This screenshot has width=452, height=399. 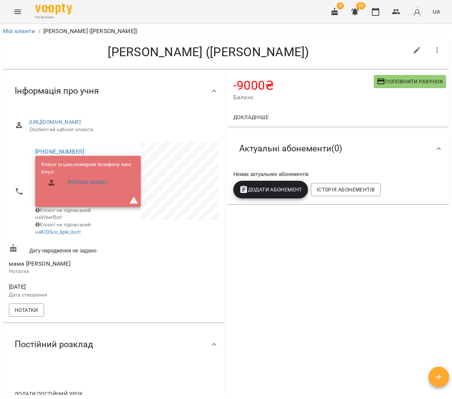 I want to click on span: Баланс, so click(x=304, y=97).